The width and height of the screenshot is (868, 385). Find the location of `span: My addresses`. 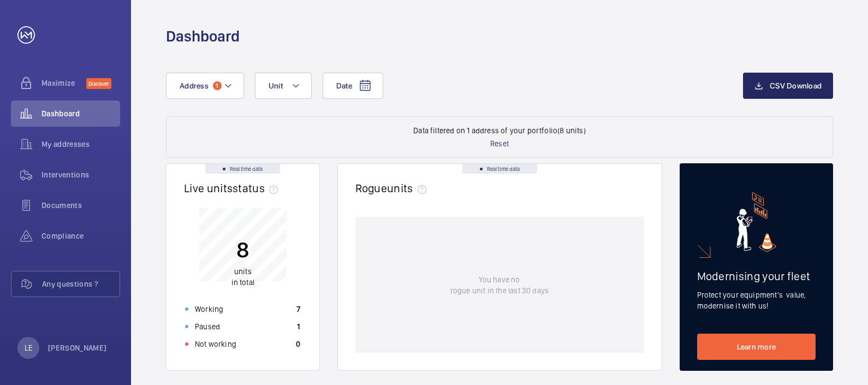

span: My addresses is located at coordinates (81, 144).